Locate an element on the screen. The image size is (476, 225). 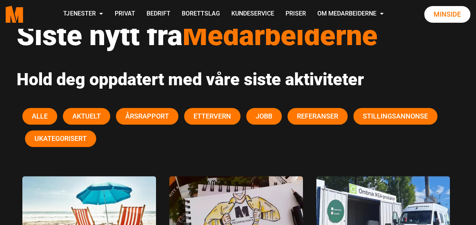
button: Aktuelt is located at coordinates (86, 116).